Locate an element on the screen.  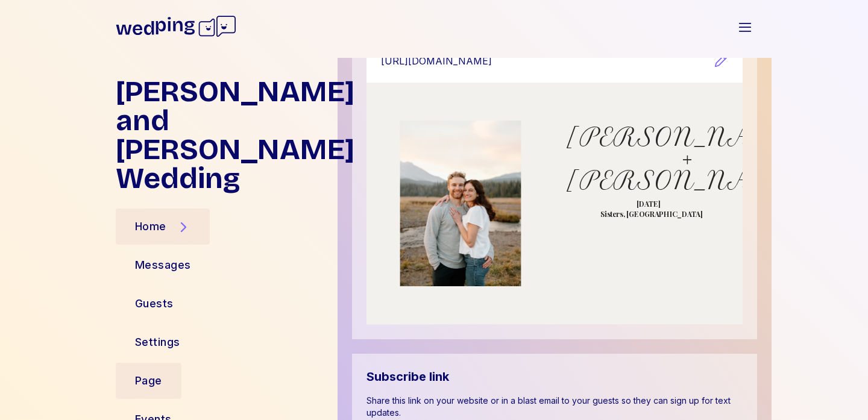
div: Subscribe link is located at coordinates (554, 376).